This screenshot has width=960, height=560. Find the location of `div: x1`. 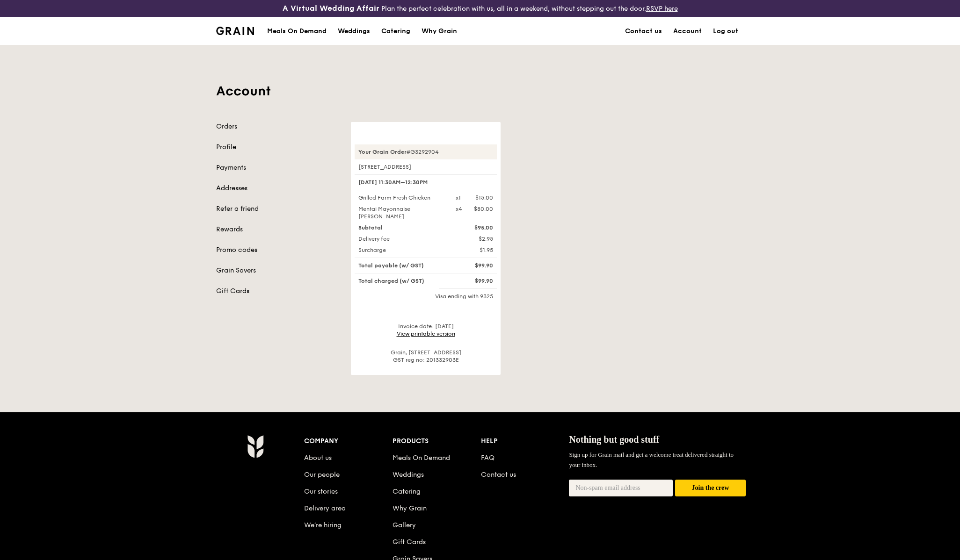

div: x1 is located at coordinates (458, 198).